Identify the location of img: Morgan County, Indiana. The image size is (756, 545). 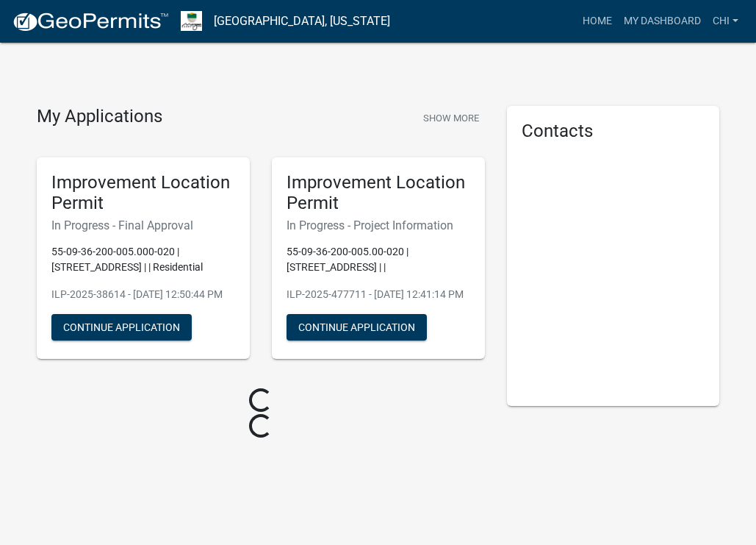
(191, 20).